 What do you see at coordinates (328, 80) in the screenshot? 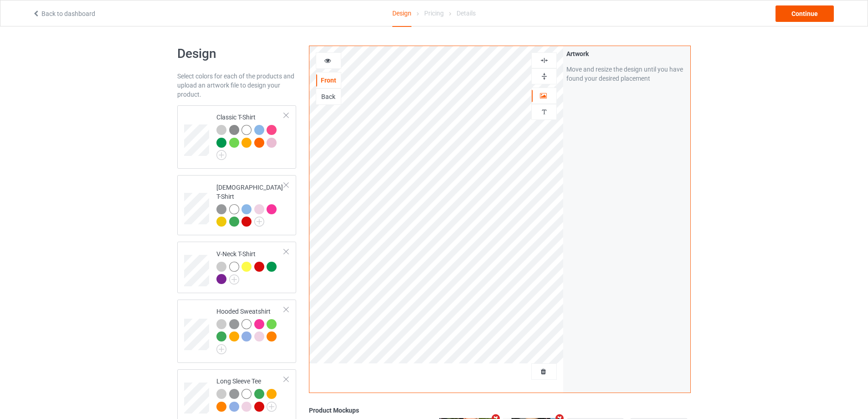
I see `div: Front` at bounding box center [328, 80].